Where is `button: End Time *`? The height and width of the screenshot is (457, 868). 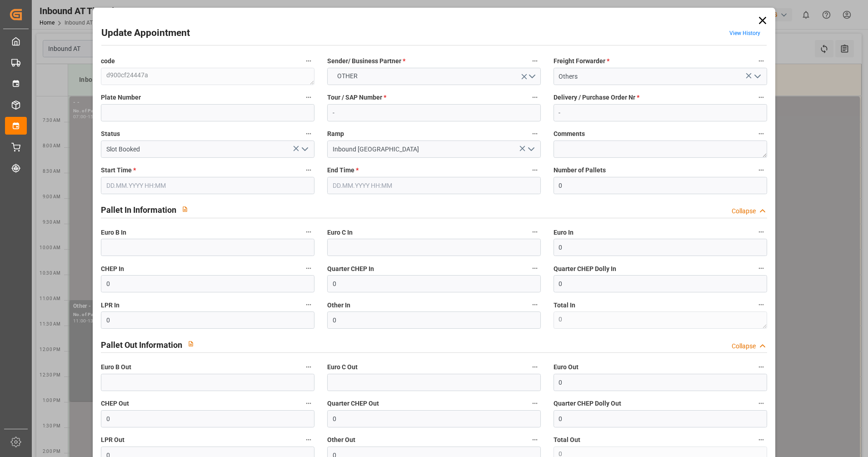
button: End Time * is located at coordinates (535, 170).